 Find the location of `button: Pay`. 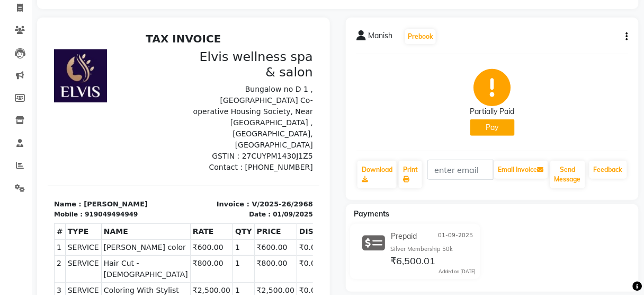

button: Pay is located at coordinates (492, 128).